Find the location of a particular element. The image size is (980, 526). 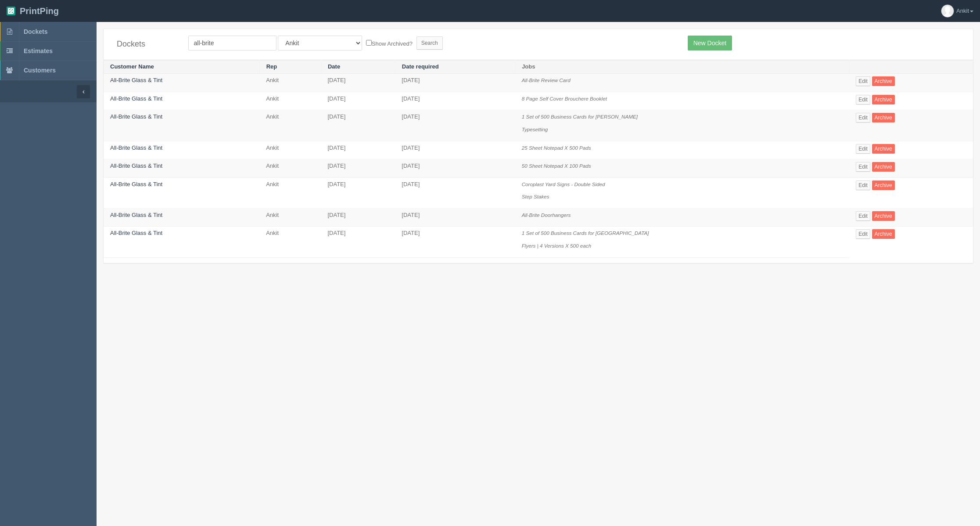

label: Show Archived? is located at coordinates (390, 43).